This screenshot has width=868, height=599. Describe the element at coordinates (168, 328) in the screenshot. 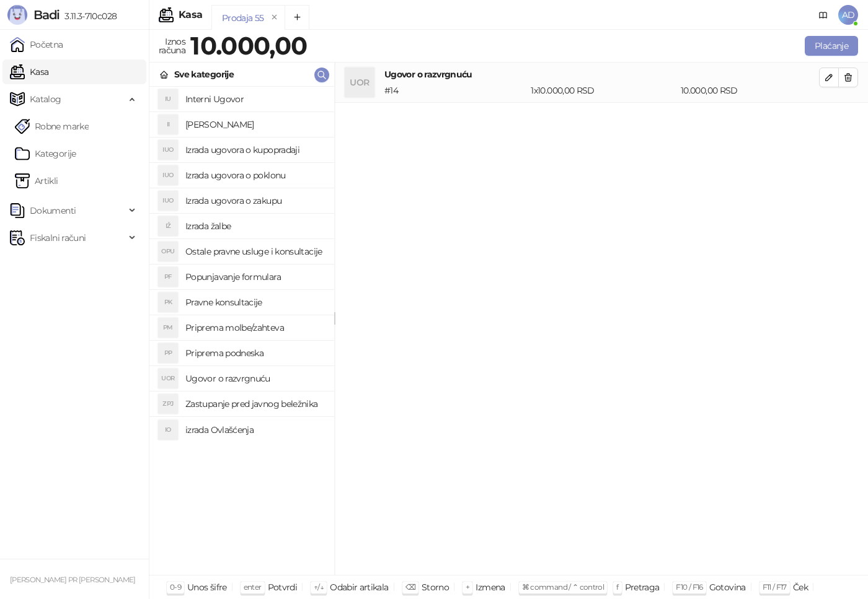

I see `div: PM` at that location.